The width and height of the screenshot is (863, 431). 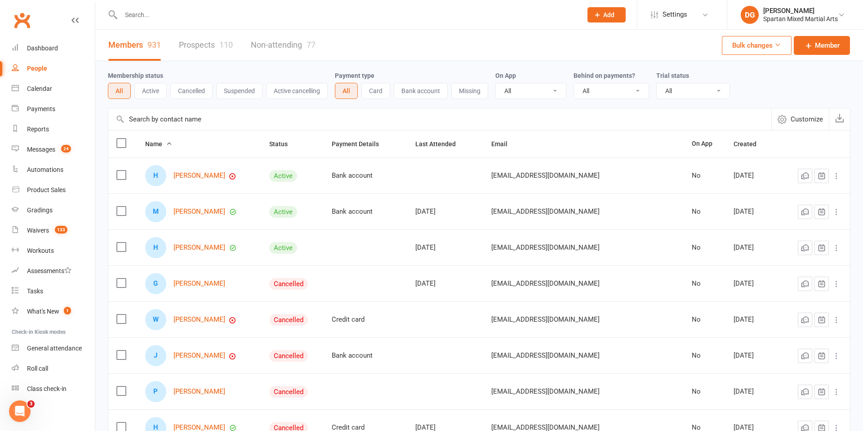 I want to click on label: On App, so click(x=506, y=75).